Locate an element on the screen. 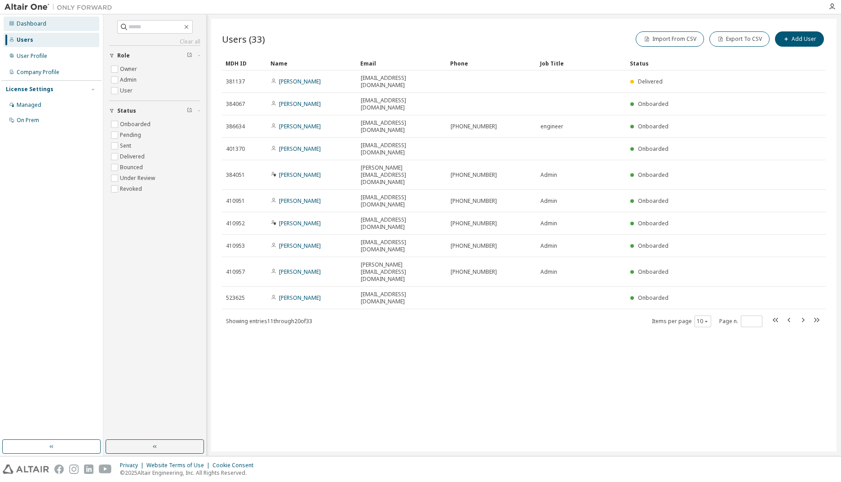 This screenshot has width=841, height=482. label: Onboarded is located at coordinates (136, 124).